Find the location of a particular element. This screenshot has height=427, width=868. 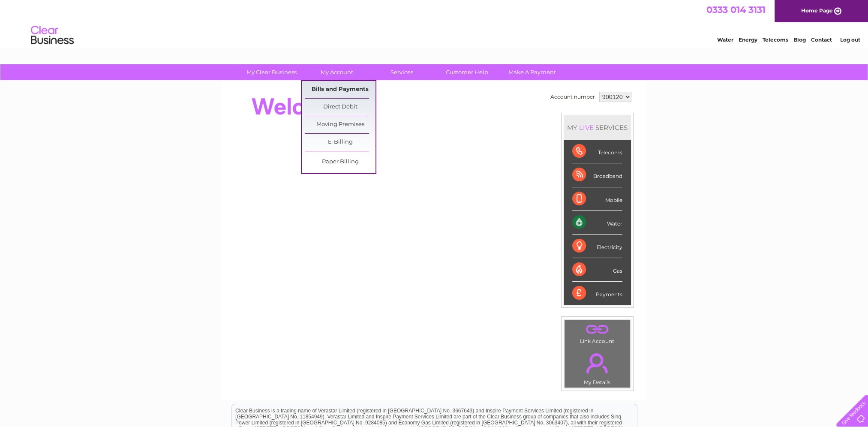

div: Payments is located at coordinates (597, 293).